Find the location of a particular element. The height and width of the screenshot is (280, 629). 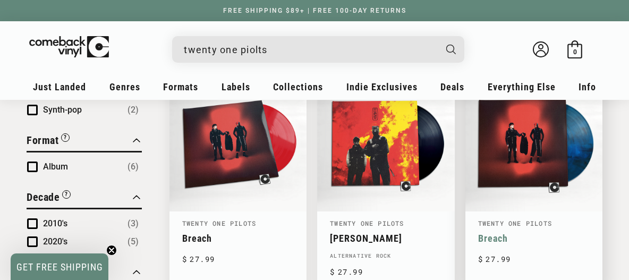

button: Search is located at coordinates (452, 49).